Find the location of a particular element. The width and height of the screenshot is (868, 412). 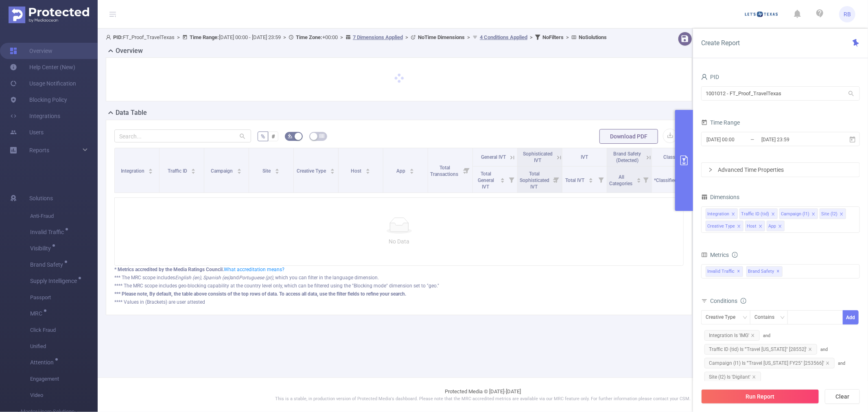

b: No Solutions is located at coordinates (592, 37).